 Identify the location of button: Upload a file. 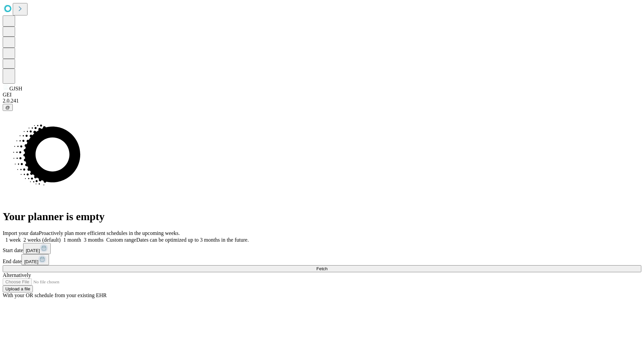
(18, 289).